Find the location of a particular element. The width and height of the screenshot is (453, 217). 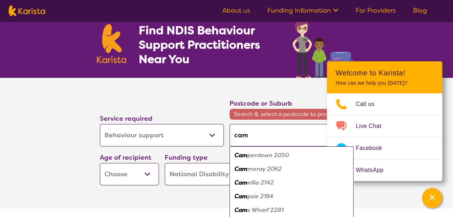

em: ellia 2142 is located at coordinates (261, 182).